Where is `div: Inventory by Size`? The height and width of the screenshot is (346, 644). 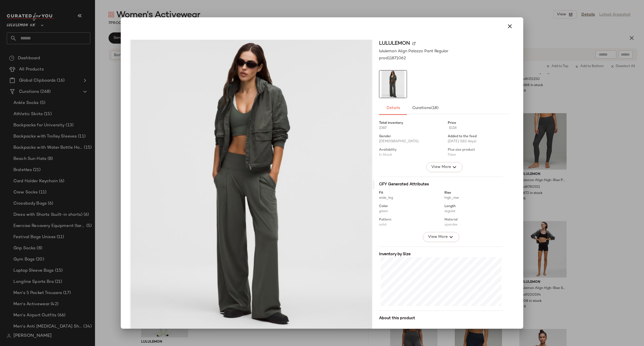
div: Inventory by Size is located at coordinates (441, 254).